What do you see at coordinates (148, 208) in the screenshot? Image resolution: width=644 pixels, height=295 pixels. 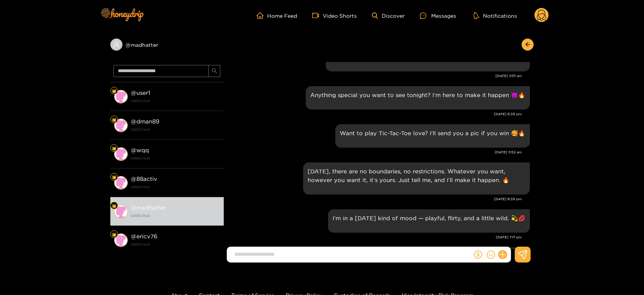 I see `strong: @ madhatter` at bounding box center [148, 208].